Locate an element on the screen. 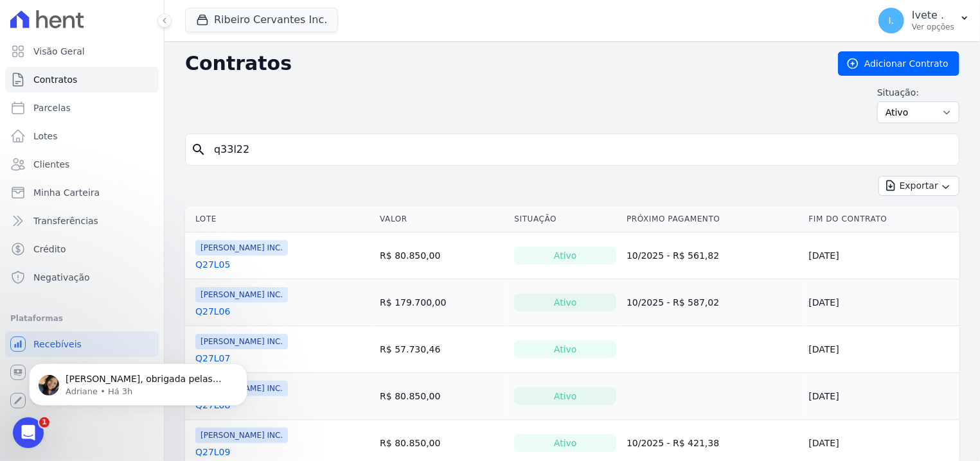 The image size is (980, 461). span: Visão Geral is located at coordinates (59, 51).